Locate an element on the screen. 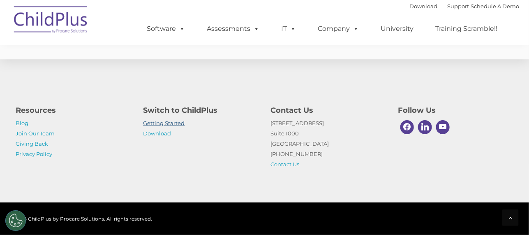 Image resolution: width=529 pixels, height=235 pixels. a: Company is located at coordinates (339, 29).